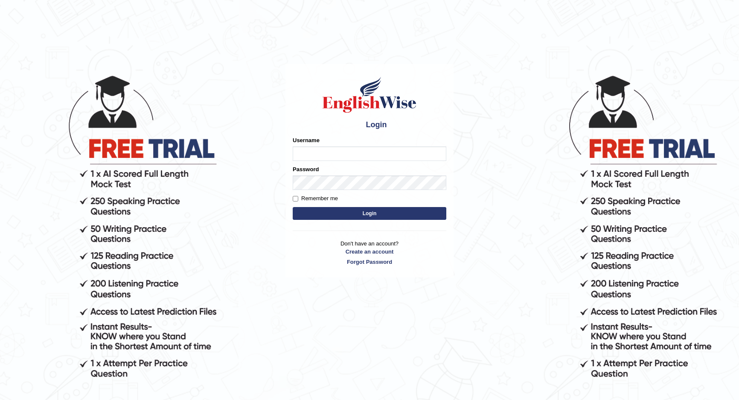  What do you see at coordinates (370, 251) in the screenshot?
I see `a: Create an account` at bounding box center [370, 251].